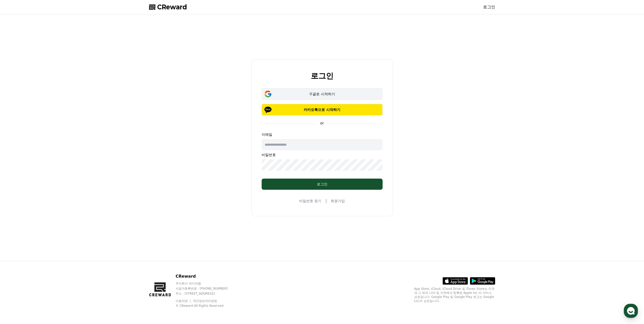 Image resolution: width=644 pixels, height=324 pixels. I want to click on button: 로그인, so click(322, 184).